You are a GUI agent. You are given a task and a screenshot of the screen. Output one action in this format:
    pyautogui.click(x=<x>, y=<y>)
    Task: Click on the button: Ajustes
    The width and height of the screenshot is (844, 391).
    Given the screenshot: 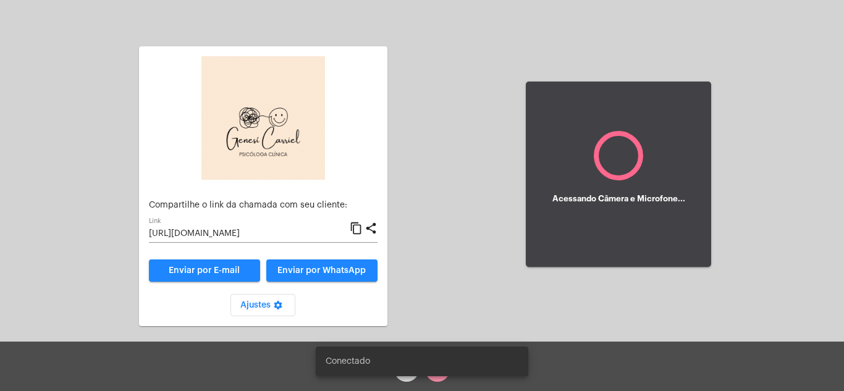 What is the action you would take?
    pyautogui.click(x=262, y=305)
    